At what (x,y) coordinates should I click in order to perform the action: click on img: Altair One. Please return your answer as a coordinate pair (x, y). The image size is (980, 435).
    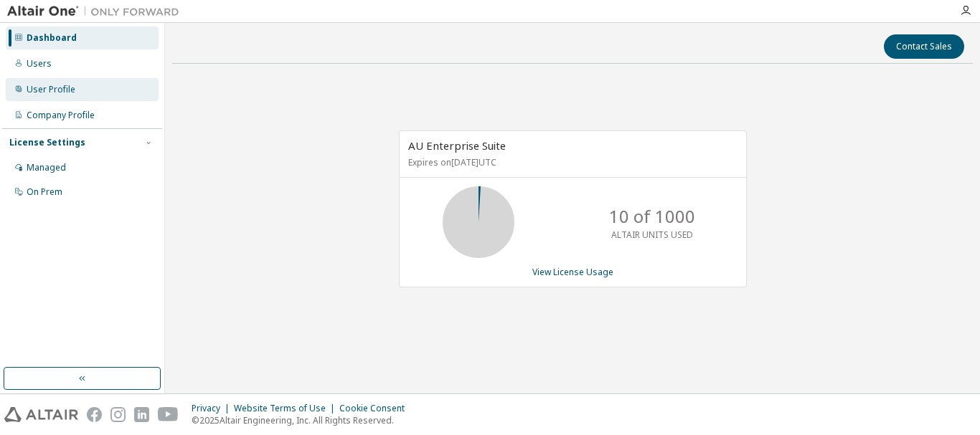
    Looking at the image, I should click on (97, 12).